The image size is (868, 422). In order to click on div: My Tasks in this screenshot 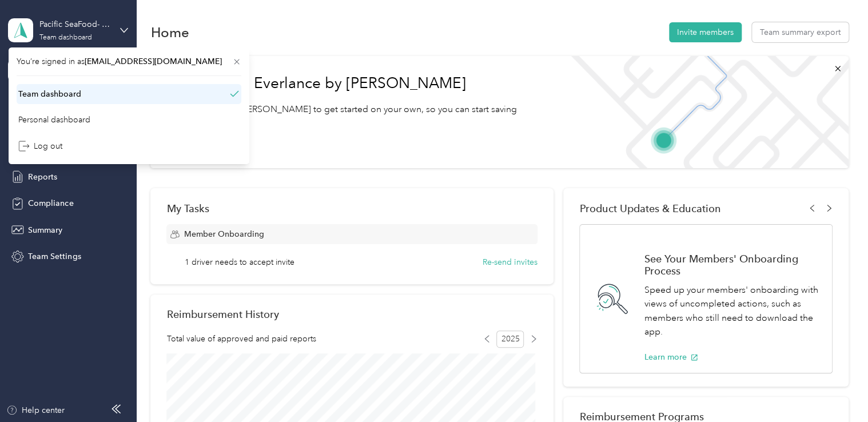, I will do `click(352, 208)`.